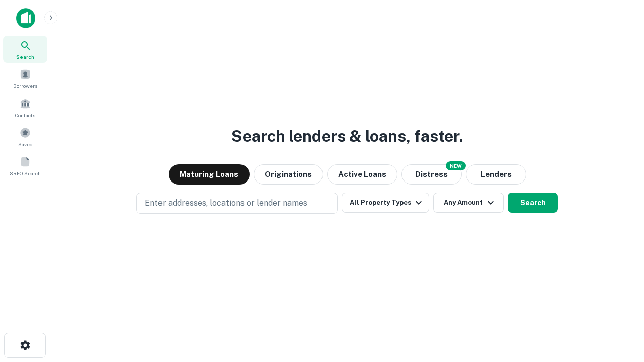  Describe the element at coordinates (25, 137) in the screenshot. I see `div: Saved` at that location.